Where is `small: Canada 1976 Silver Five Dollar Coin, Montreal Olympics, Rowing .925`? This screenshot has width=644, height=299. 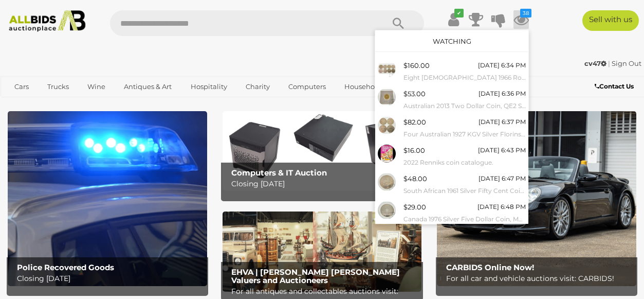 small: Canada 1976 Silver Five Dollar Coin, Montreal Olympics, Rowing .925 is located at coordinates (465, 219).